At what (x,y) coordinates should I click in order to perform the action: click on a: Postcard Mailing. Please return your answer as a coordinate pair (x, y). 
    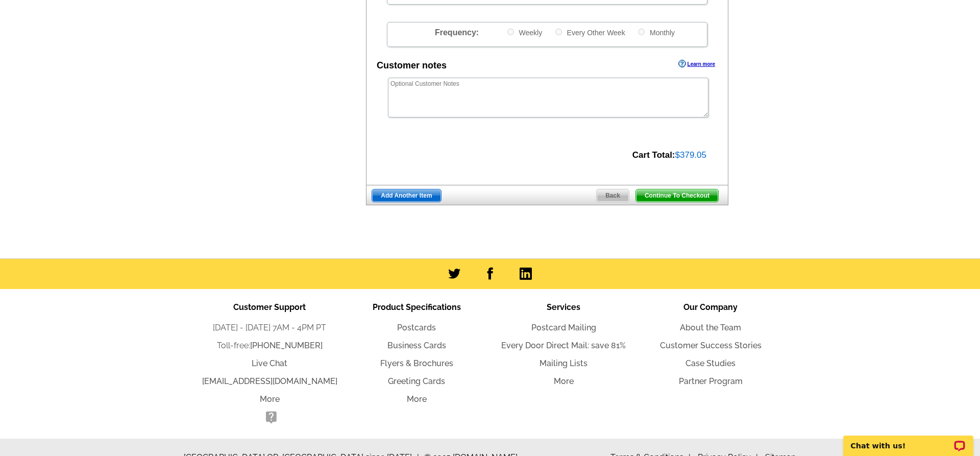
    Looking at the image, I should click on (564, 328).